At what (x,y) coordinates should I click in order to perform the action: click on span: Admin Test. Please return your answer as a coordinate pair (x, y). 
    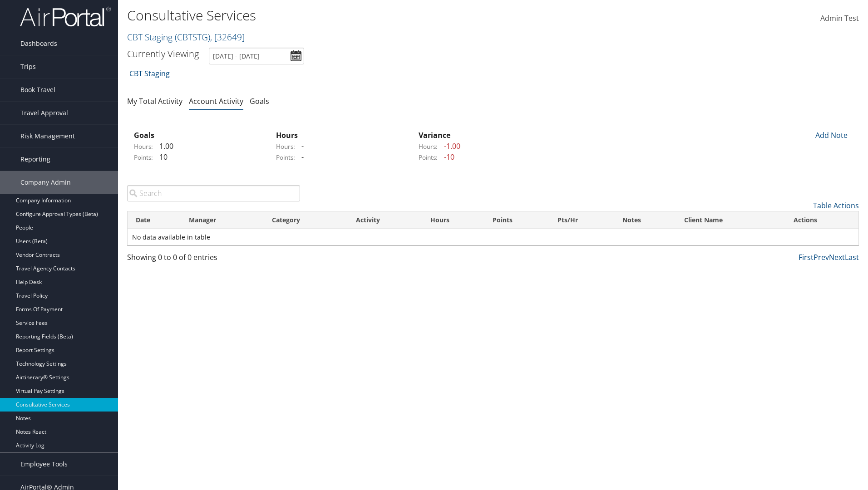
    Looking at the image, I should click on (840, 18).